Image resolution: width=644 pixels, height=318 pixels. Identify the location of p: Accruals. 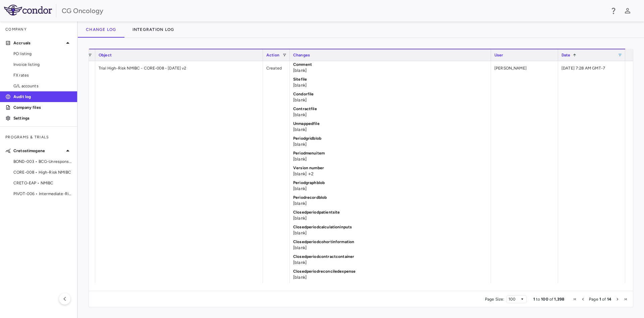
(39, 43).